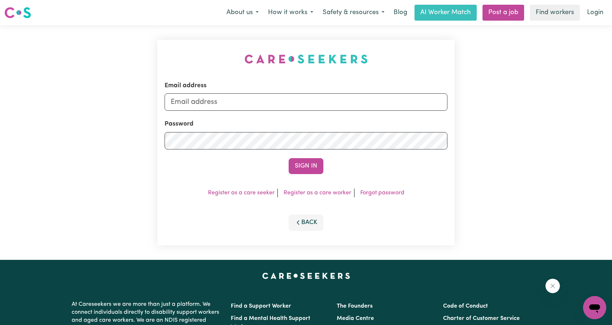 Image resolution: width=612 pixels, height=325 pixels. I want to click on a: Find a Support Worker, so click(261, 306).